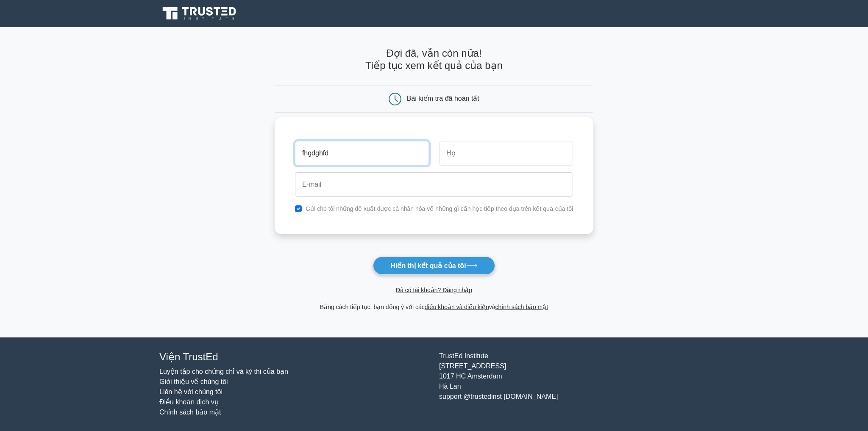 The height and width of the screenshot is (431, 868). What do you see at coordinates (471, 376) in the screenshot?
I see `font: 1017 HC Amsterdam` at bounding box center [471, 376].